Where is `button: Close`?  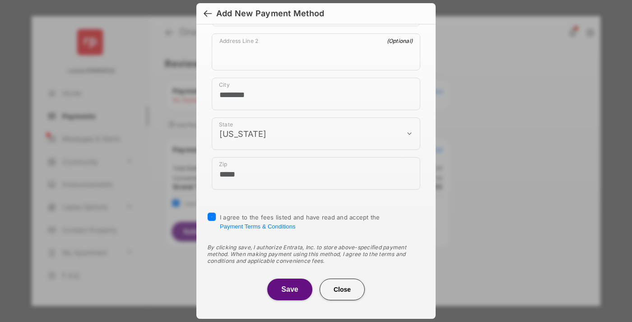 button: Close is located at coordinates (342, 289).